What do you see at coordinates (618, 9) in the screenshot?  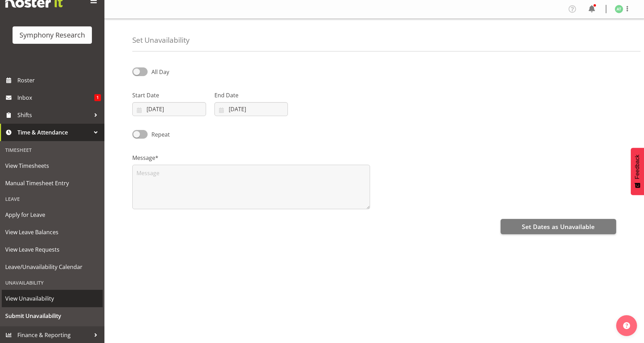 I see `img: angela-tunnicliffe1838.jpg` at bounding box center [618, 9].